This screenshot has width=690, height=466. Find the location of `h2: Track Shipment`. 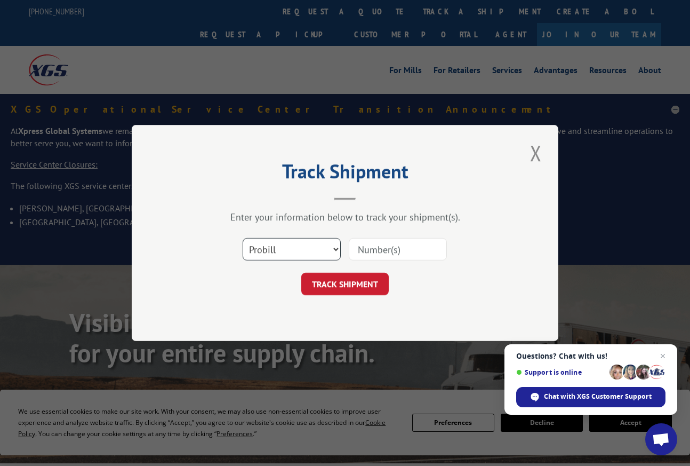

h2: Track Shipment is located at coordinates (345, 174).